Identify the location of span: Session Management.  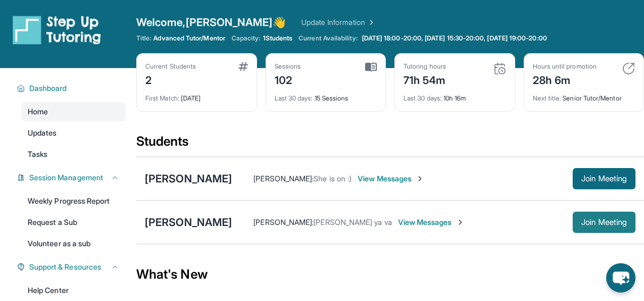
(66, 177).